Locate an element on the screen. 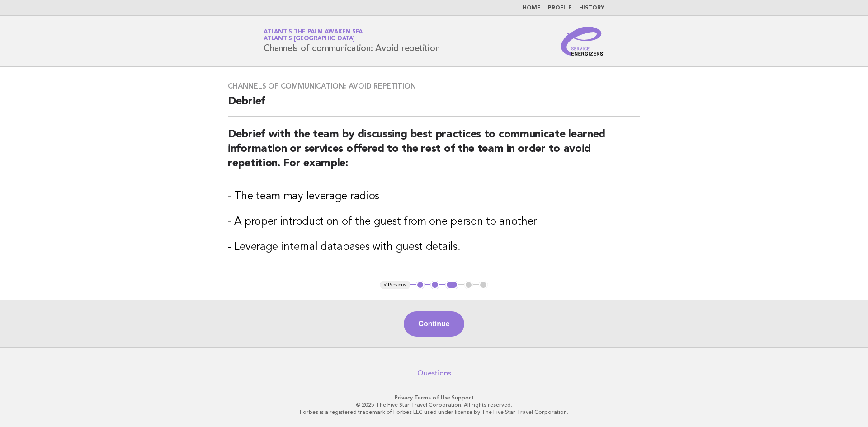  p: © 2025 The Five Star Travel Corporation. All rights reserved. is located at coordinates (434, 405).